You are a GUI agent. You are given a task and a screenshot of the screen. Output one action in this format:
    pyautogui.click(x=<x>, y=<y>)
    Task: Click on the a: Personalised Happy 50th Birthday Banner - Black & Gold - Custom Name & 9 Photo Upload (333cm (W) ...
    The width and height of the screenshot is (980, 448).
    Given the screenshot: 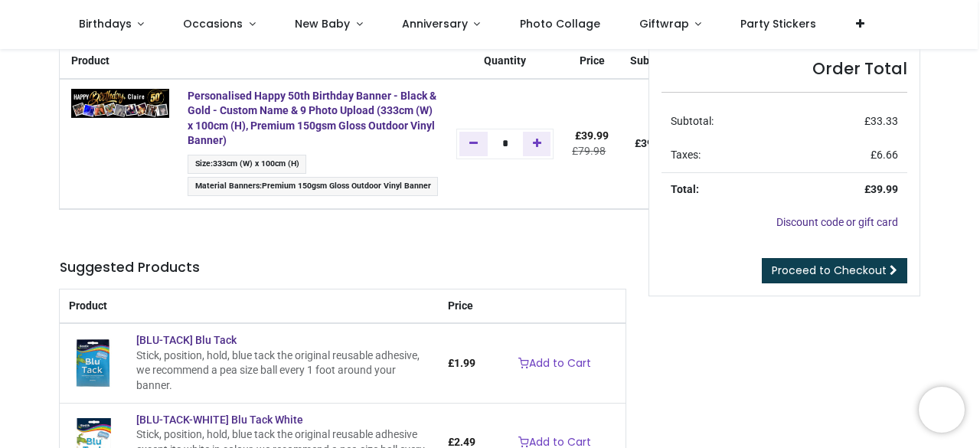 What is the action you would take?
    pyautogui.click(x=311, y=118)
    